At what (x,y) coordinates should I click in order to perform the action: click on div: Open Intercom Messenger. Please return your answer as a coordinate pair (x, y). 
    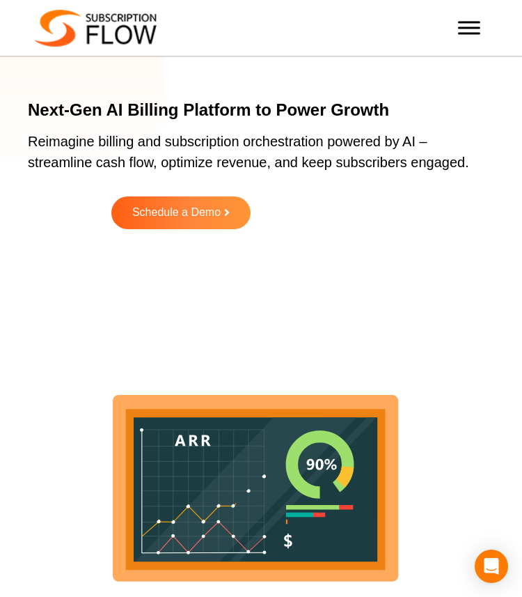
    Looking at the image, I should click on (492, 566).